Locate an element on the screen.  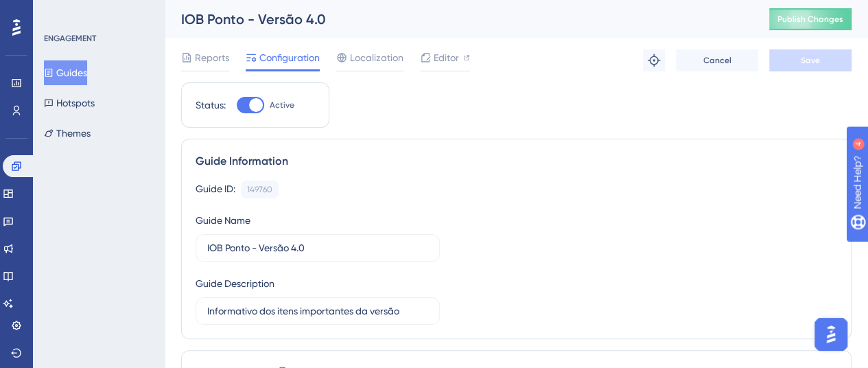
div: Guide Information is located at coordinates (516, 162).